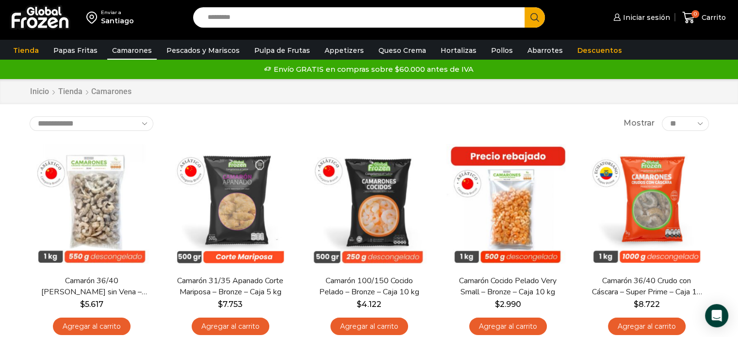 This screenshot has height=337, width=738. What do you see at coordinates (94, 17) in the screenshot?
I see `img: address-field-icon.svg` at bounding box center [94, 17].